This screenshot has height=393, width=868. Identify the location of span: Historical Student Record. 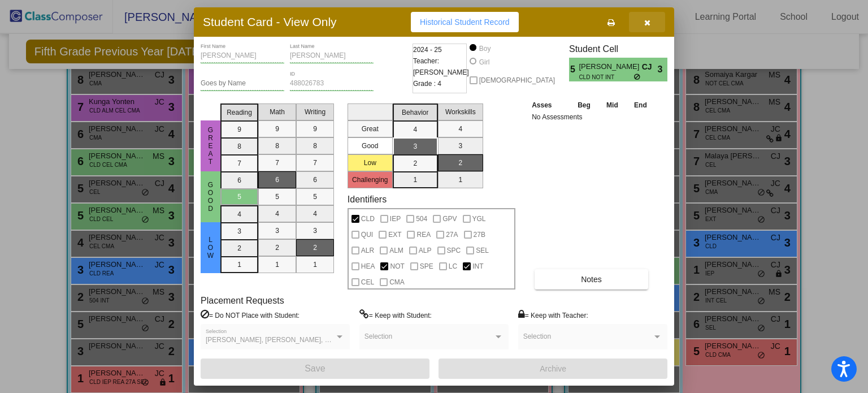
(464, 22).